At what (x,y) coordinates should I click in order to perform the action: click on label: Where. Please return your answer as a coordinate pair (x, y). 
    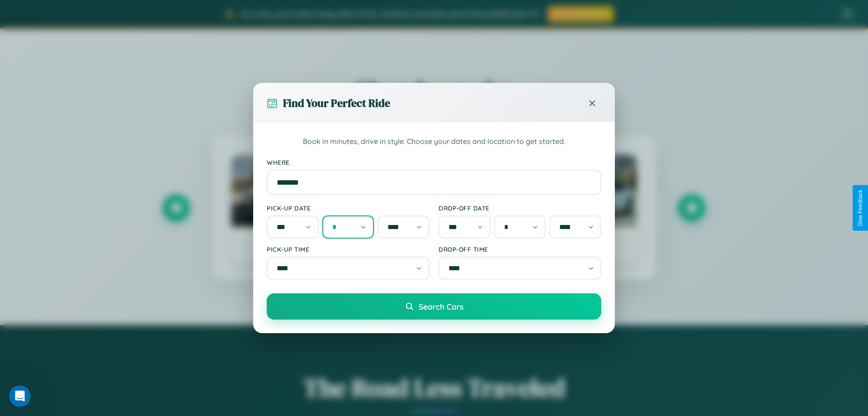
    Looking at the image, I should click on (434, 162).